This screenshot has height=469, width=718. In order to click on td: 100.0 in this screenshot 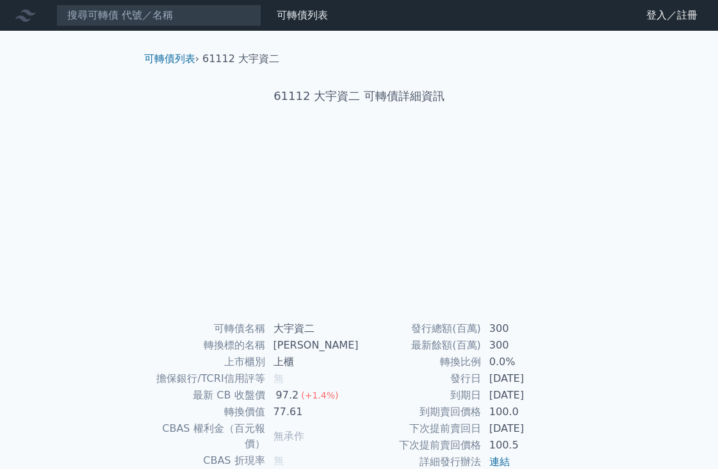, I will do `click(525, 412)`.